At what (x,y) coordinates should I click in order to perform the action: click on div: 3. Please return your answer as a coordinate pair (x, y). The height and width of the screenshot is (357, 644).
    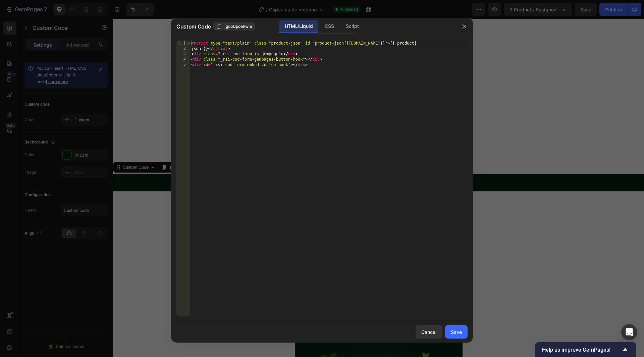
    Looking at the image, I should click on (183, 54).